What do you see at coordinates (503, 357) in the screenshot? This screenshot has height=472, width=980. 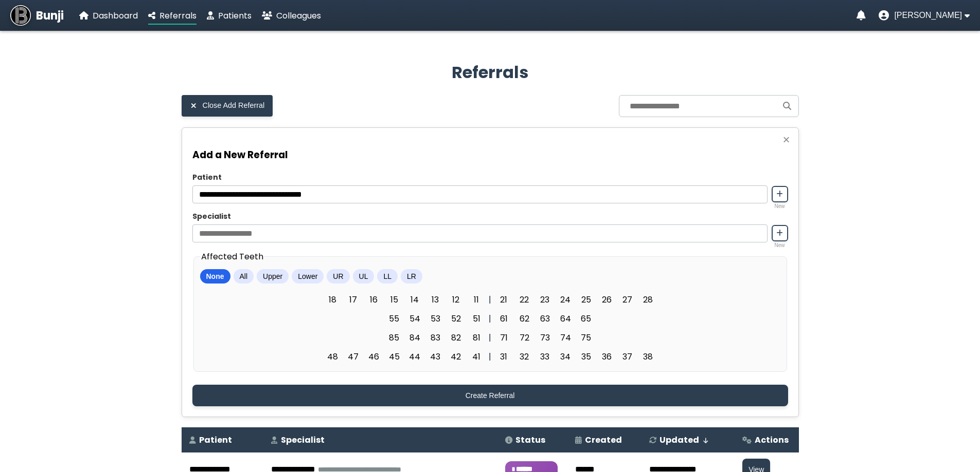 I see `span: 31` at bounding box center [503, 357].